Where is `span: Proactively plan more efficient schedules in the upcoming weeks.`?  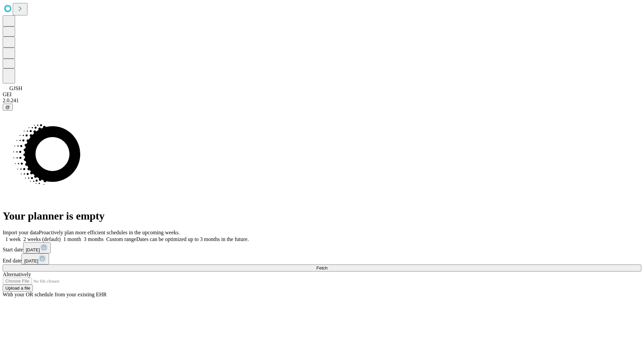
span: Proactively plan more efficient schedules in the upcoming weeks. is located at coordinates (109, 232).